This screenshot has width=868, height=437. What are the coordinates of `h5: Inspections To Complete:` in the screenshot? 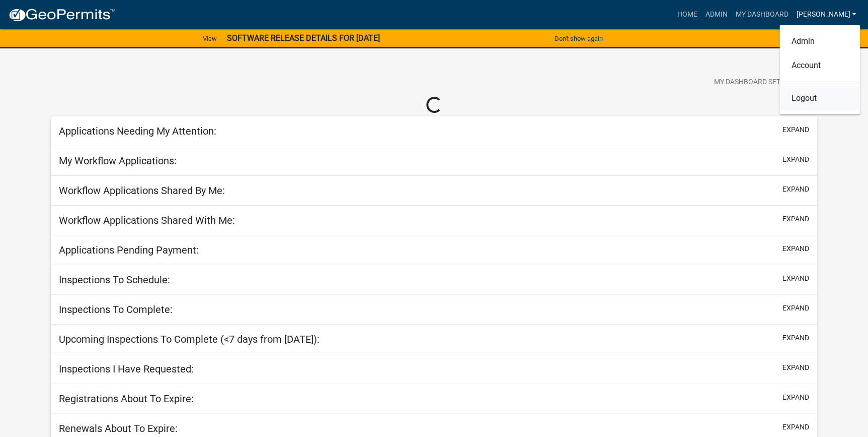 It's located at (116, 309).